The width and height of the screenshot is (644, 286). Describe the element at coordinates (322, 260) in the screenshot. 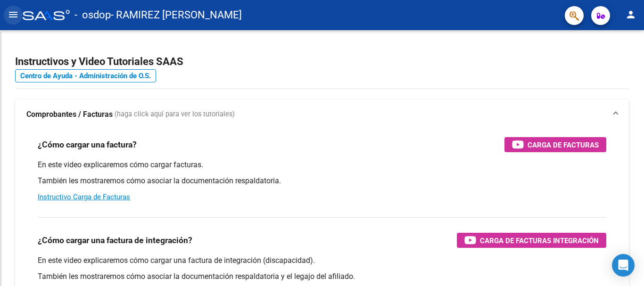

I see `p: En este video explicaremos cómo cargar una factura de integración (discapacidad).` at that location.